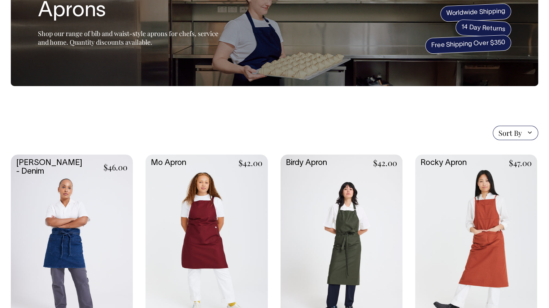  What do you see at coordinates (510, 133) in the screenshot?
I see `span: Sort By` at bounding box center [510, 133].